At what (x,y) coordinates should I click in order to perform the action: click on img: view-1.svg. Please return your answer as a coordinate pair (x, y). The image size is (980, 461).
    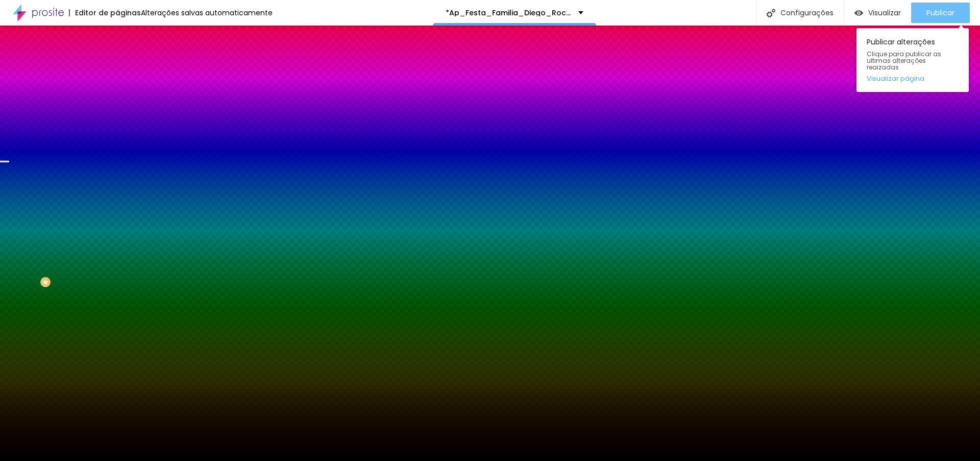
    Looking at the image, I should click on (858, 13).